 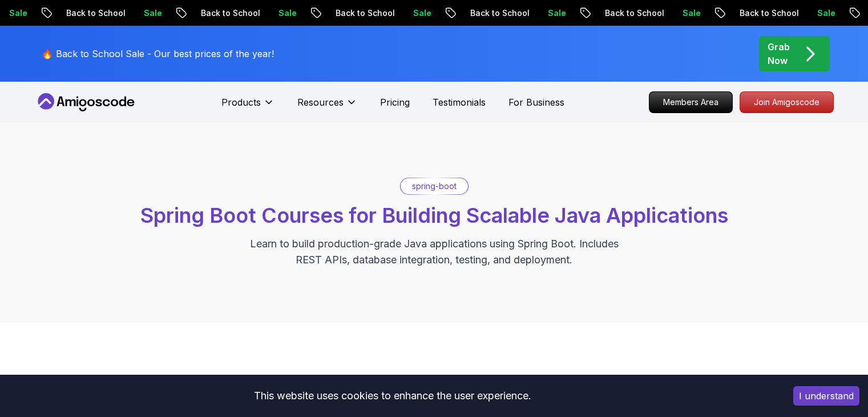 What do you see at coordinates (691, 103) in the screenshot?
I see `a: Members Area` at bounding box center [691, 103].